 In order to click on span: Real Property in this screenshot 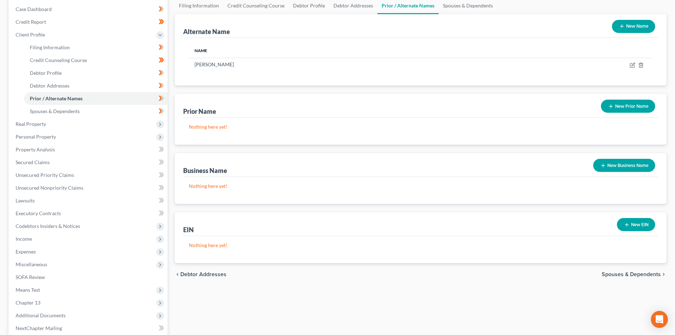, I will do `click(31, 124)`.